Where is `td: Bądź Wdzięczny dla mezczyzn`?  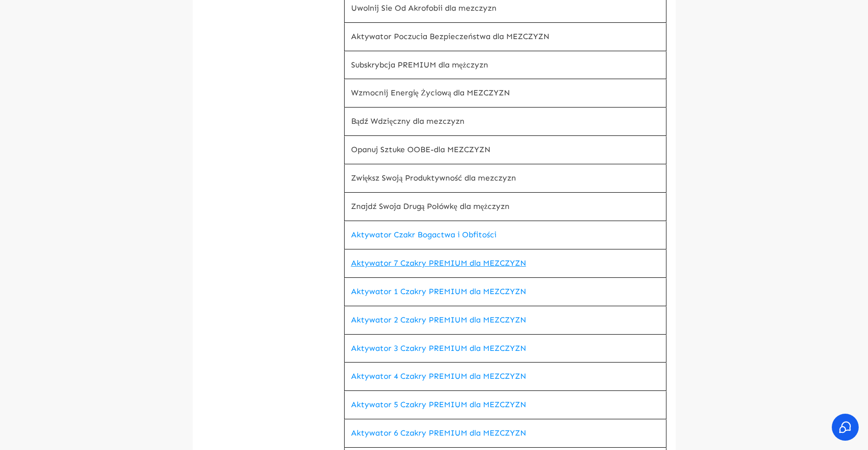
td: Bądź Wdzięczny dla mezczyzn is located at coordinates (506, 122).